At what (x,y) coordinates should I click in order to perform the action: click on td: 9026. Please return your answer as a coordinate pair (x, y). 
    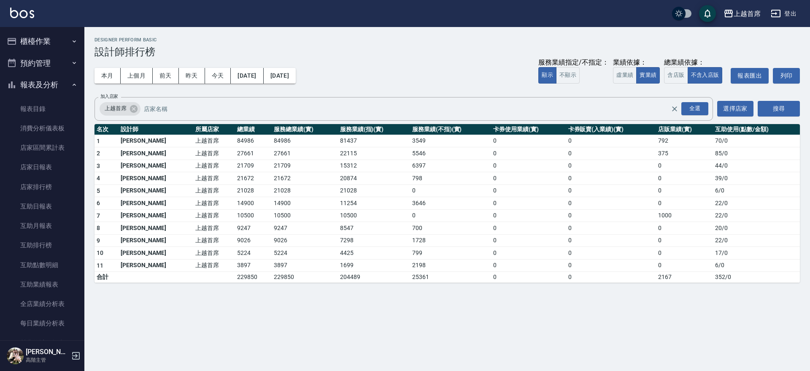
    Looking at the image, I should click on (305, 240).